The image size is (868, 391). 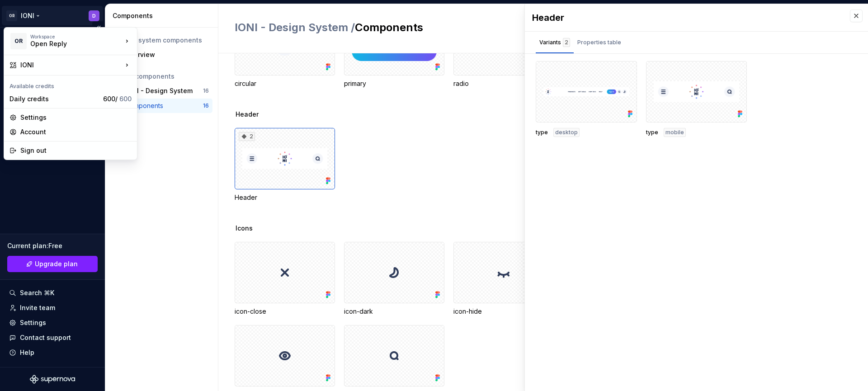 I want to click on div: Daily credits, so click(x=54, y=99).